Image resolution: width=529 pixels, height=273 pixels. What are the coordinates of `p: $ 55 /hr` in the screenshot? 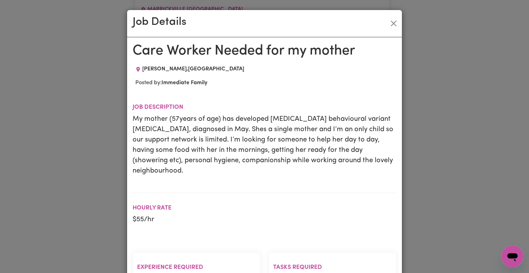 It's located at (265, 219).